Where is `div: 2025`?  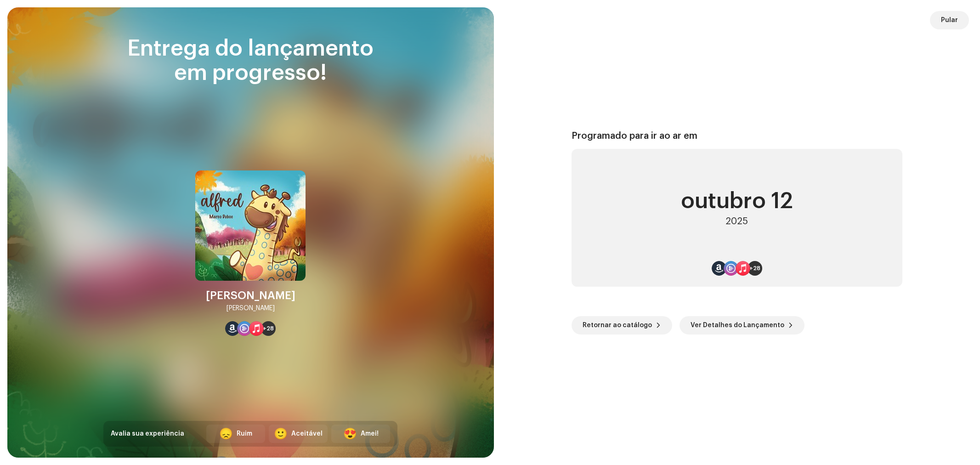 div: 2025 is located at coordinates (737, 222).